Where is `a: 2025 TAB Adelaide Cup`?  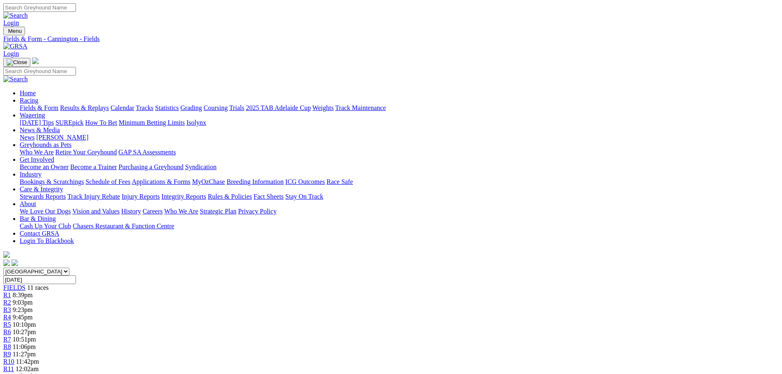 a: 2025 TAB Adelaide Cup is located at coordinates (278, 108).